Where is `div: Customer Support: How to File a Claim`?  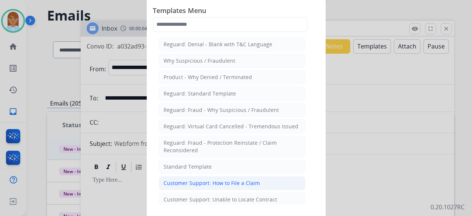 div: Customer Support: How to File a Claim is located at coordinates (212, 183).